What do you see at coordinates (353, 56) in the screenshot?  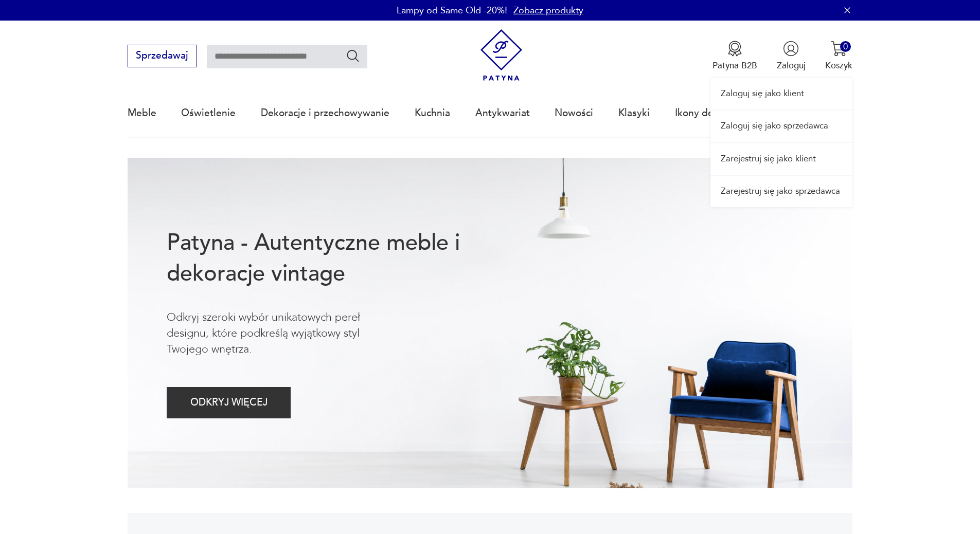 I see `button: Szukaj` at bounding box center [353, 56].